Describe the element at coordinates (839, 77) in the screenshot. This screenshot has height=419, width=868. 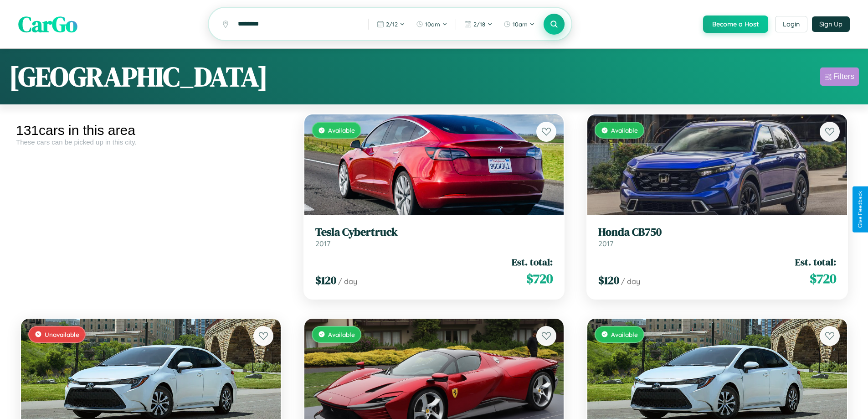
I see `button: Filters` at that location.